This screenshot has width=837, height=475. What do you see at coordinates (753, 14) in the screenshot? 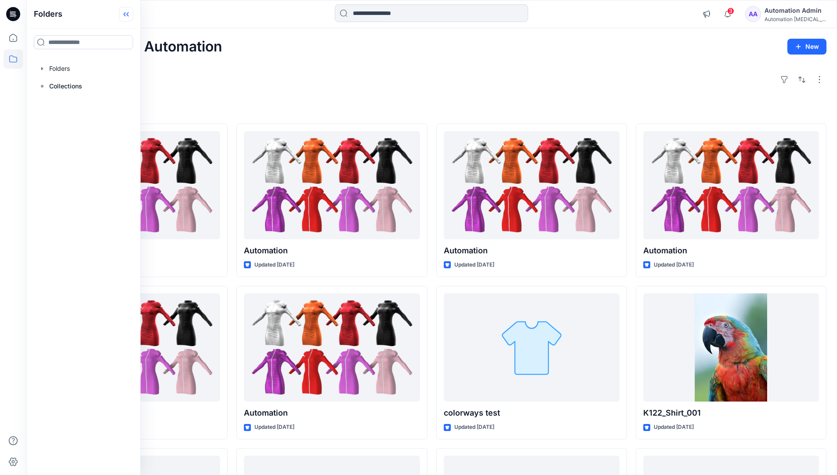
I see `div: AA` at bounding box center [753, 14].